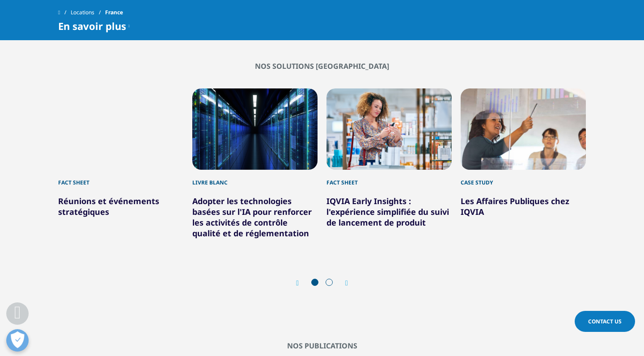 Image resolution: width=644 pixels, height=356 pixels. Describe the element at coordinates (255, 179) in the screenshot. I see `div: Livre Blanc` at that location.